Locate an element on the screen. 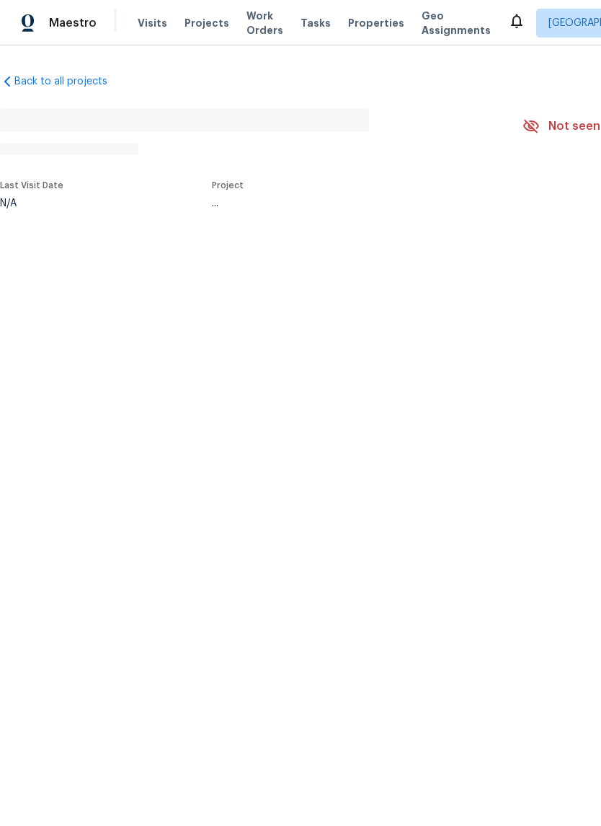 This screenshot has height=826, width=601. span: Tasks is located at coordinates (316, 23).